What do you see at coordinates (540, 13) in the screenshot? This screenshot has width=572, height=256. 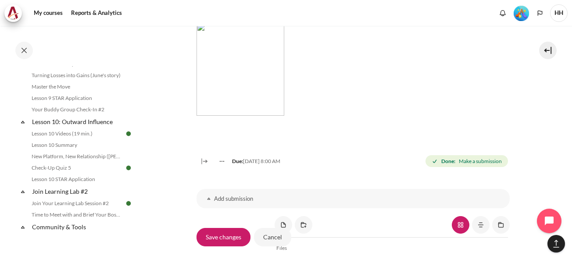 I see `button: Languages` at bounding box center [540, 13].